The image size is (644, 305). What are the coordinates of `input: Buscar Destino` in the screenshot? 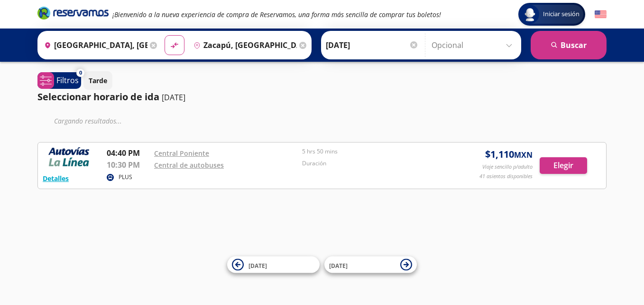 It's located at (243, 45).